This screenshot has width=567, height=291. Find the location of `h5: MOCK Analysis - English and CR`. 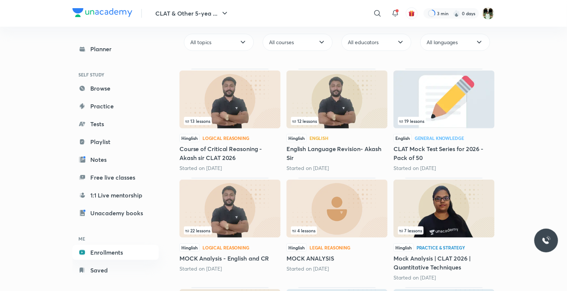

h5: MOCK Analysis - English and CR is located at coordinates (230, 259).